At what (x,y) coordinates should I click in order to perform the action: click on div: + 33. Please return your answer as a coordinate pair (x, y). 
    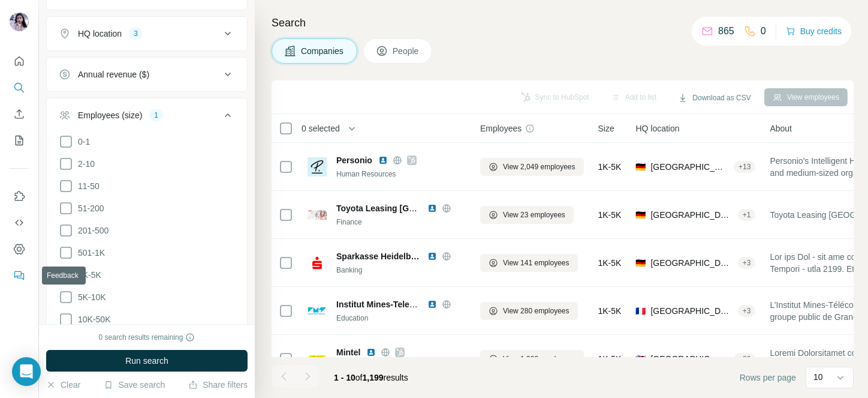
    Looking at the image, I should click on (745, 359).